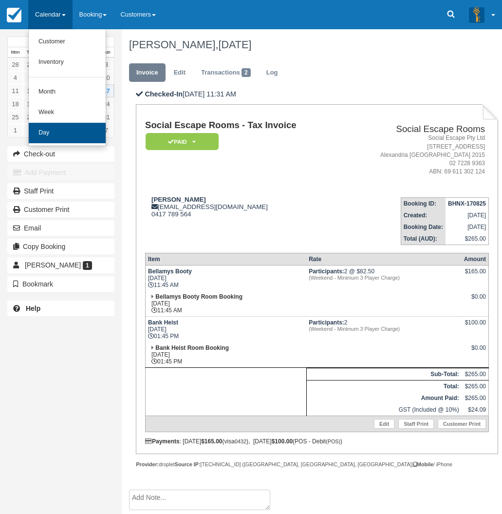 Image resolution: width=502 pixels, height=514 pixels. I want to click on a: 11, so click(15, 91).